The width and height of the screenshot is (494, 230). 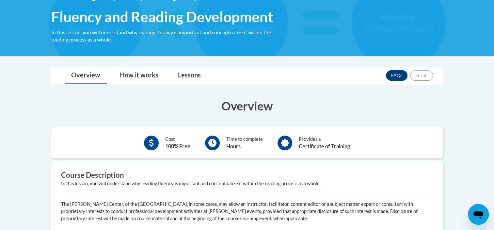 What do you see at coordinates (324, 146) in the screenshot?
I see `b: Certificate of Training` at bounding box center [324, 146].